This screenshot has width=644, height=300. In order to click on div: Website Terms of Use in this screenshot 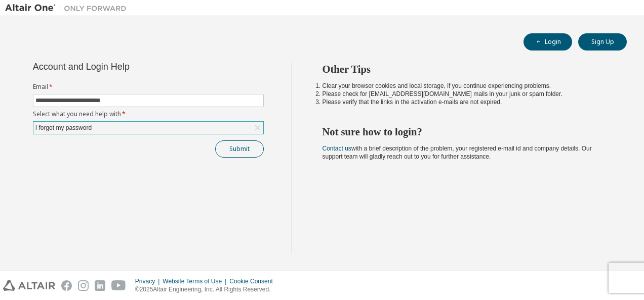, I will do `click(196, 281)`.